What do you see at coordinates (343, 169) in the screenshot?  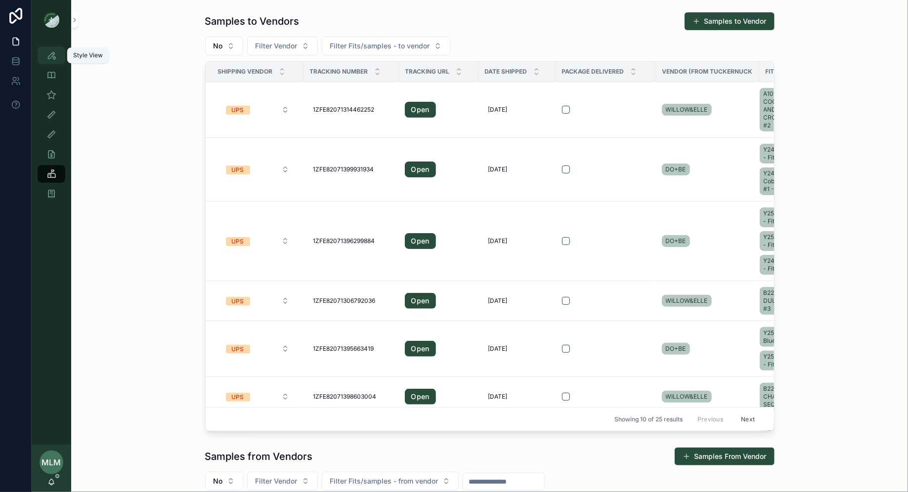 I see `span: 1ZFE82071399931934` at bounding box center [343, 169].